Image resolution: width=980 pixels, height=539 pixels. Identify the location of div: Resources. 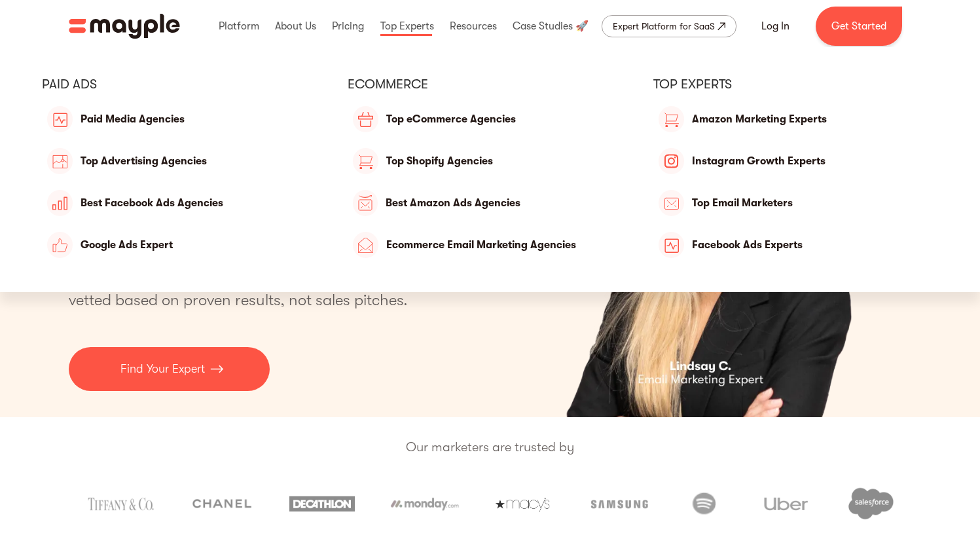
(473, 27).